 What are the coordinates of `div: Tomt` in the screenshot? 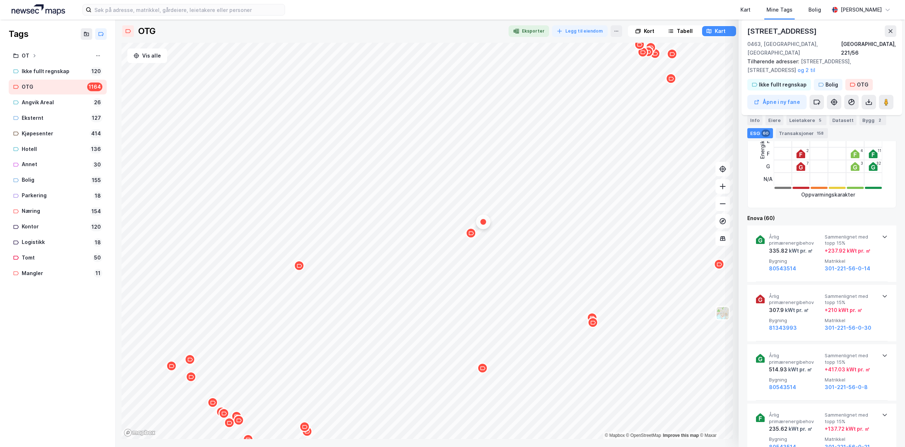 It's located at (56, 258).